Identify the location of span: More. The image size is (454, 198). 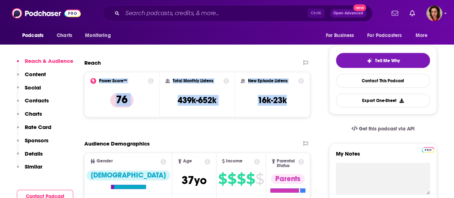
(421, 36).